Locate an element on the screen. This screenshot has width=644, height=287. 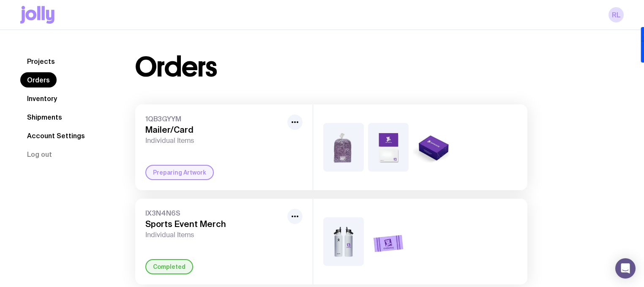
a: Inventory is located at coordinates (42, 98).